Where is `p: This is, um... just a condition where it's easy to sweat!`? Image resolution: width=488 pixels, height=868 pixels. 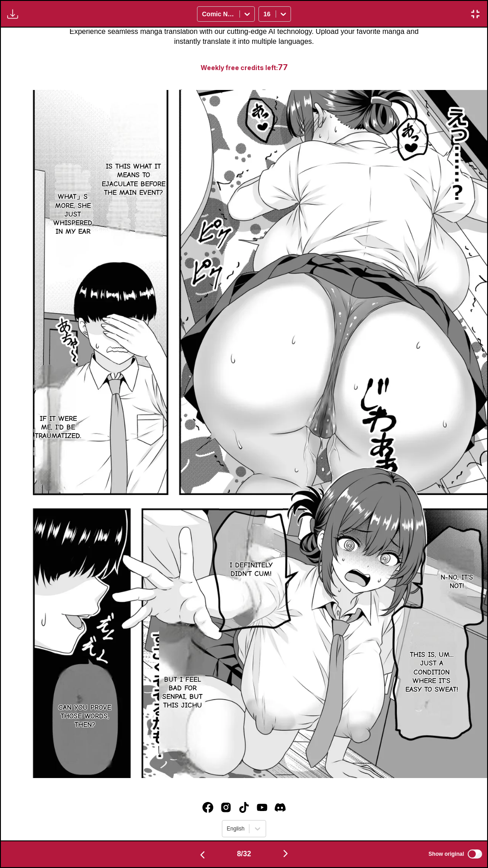 p: This is, um... just a condition where it's easy to sweat! is located at coordinates (431, 672).